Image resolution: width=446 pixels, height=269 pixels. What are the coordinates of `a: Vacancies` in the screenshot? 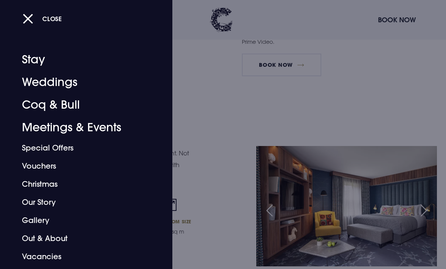 It's located at (81, 257).